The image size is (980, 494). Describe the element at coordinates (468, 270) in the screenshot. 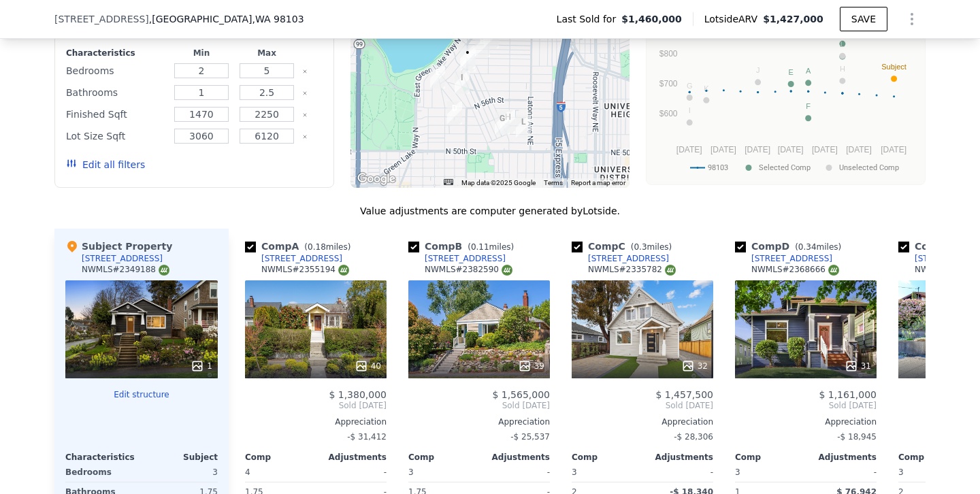

I see `div: NWMLS # 2382590` at that location.